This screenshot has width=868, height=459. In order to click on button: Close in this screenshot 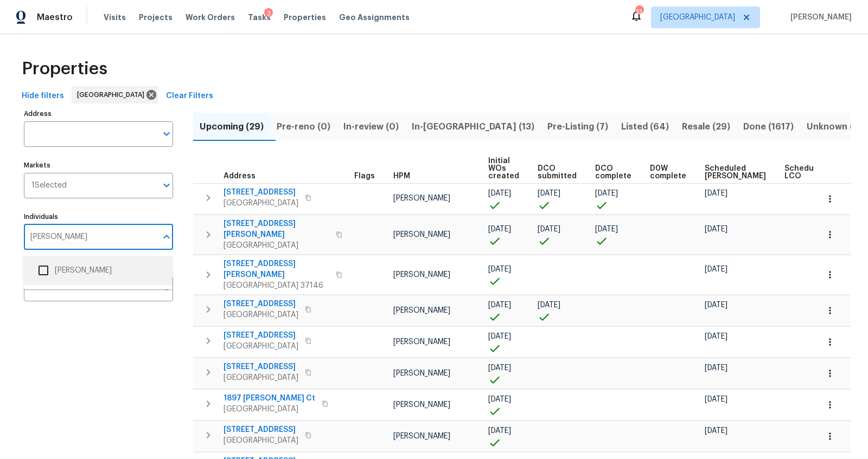, I will do `click(167, 237)`.